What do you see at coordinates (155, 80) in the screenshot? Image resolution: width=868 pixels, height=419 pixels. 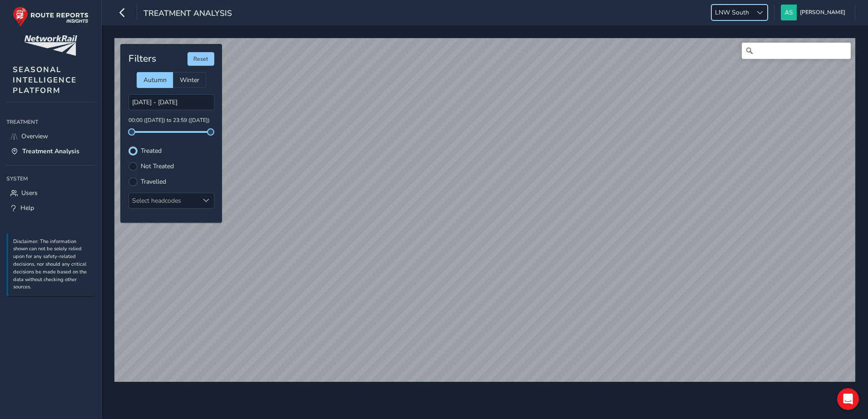 I see `span: Autumn` at bounding box center [155, 80].